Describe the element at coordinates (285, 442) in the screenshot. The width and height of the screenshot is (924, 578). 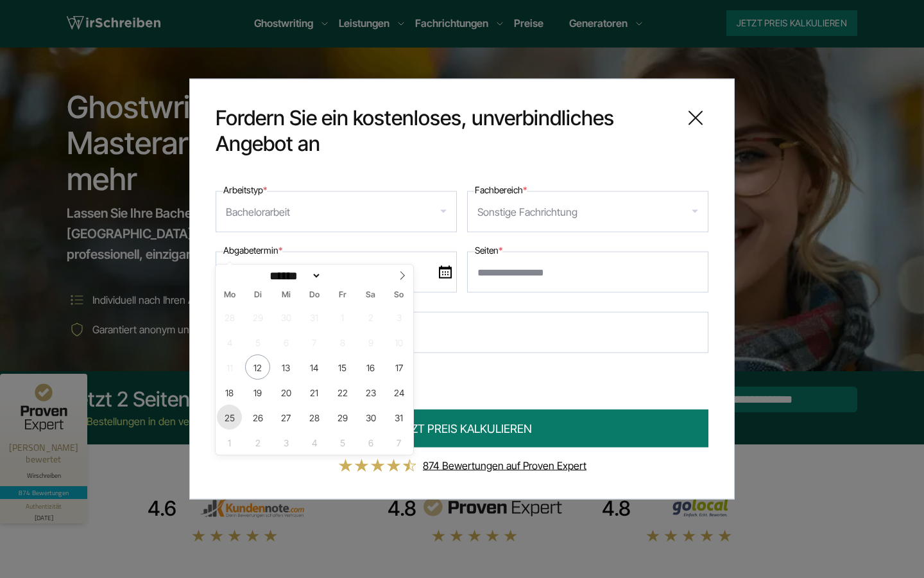
I see `span: September 3, 2025` at that location.